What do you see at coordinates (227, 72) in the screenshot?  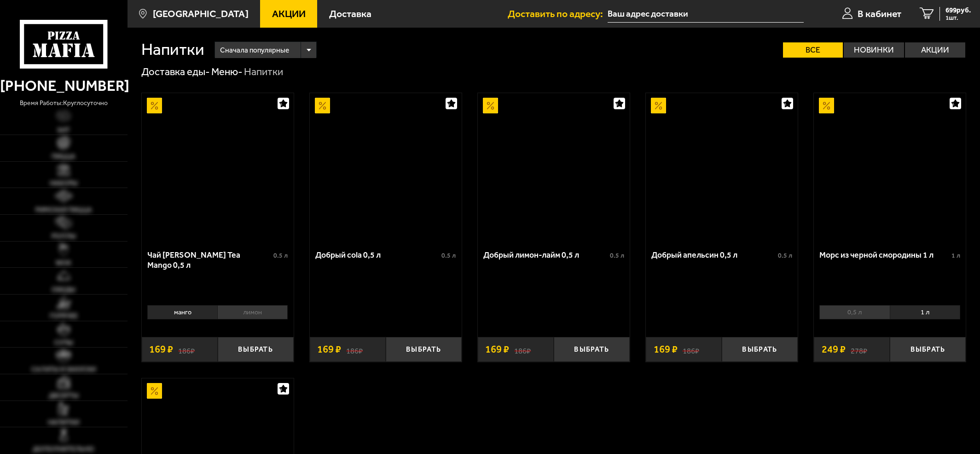 I see `a: Меню-` at bounding box center [227, 72].